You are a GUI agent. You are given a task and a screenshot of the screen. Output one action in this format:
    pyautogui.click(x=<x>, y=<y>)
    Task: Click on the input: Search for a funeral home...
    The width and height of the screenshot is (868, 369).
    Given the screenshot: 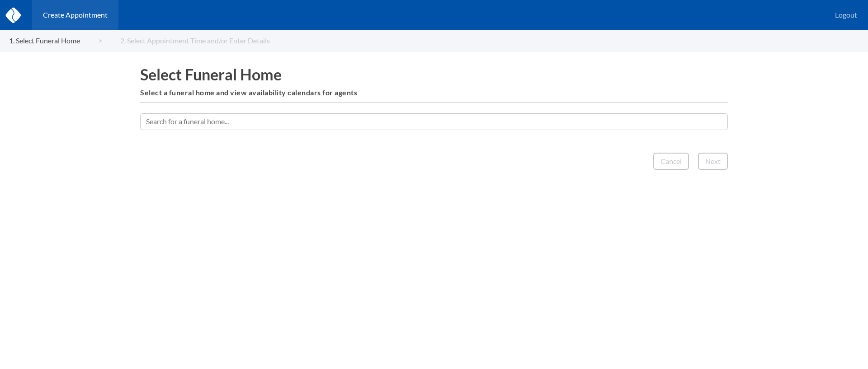 What is the action you would take?
    pyautogui.click(x=434, y=122)
    